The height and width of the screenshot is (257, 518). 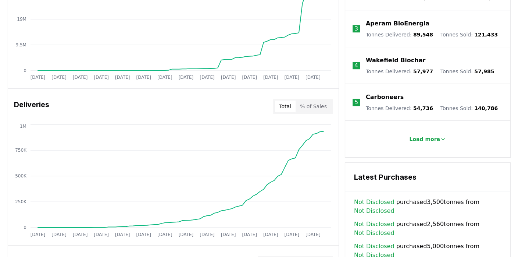 What do you see at coordinates (424, 35) in the screenshot?
I see `span: 89,548` at bounding box center [424, 35].